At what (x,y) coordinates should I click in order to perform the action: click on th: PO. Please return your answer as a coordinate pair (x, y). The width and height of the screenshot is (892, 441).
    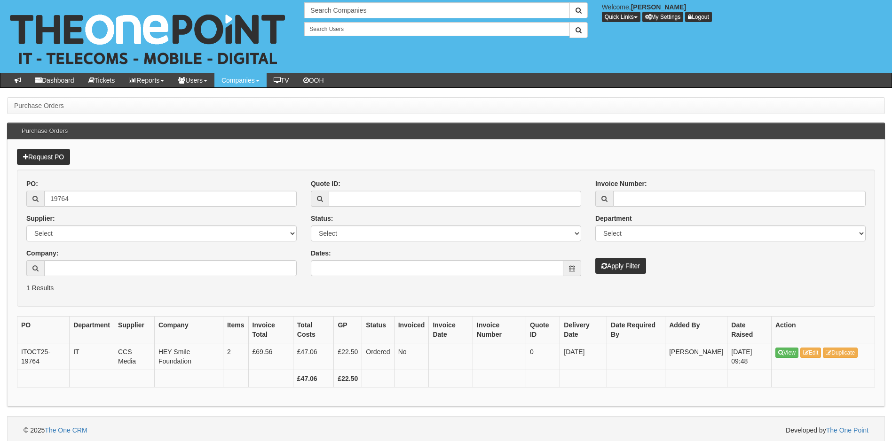
    Looking at the image, I should click on (43, 330).